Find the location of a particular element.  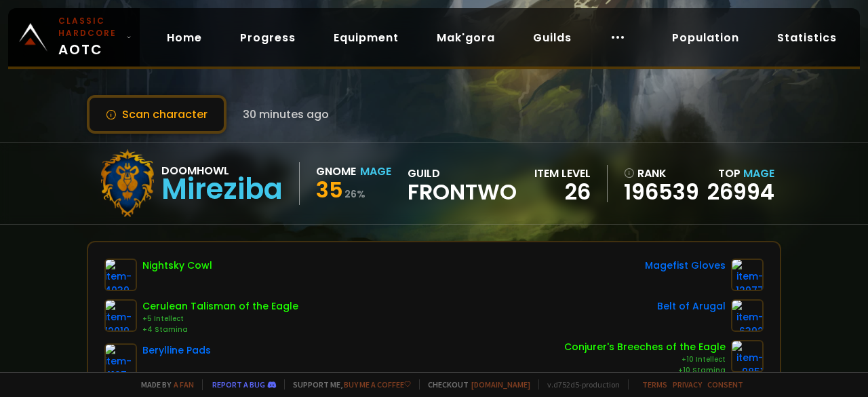

span: Mage is located at coordinates (759, 173).